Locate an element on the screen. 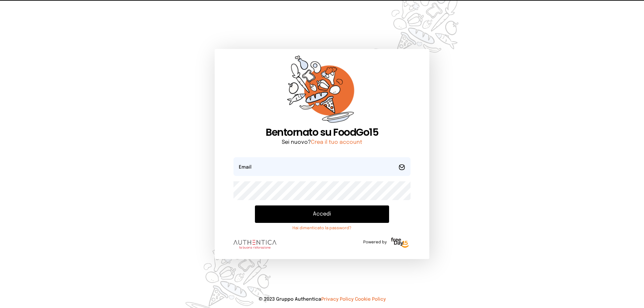 This screenshot has height=308, width=644. button: Accedi is located at coordinates (322, 214).